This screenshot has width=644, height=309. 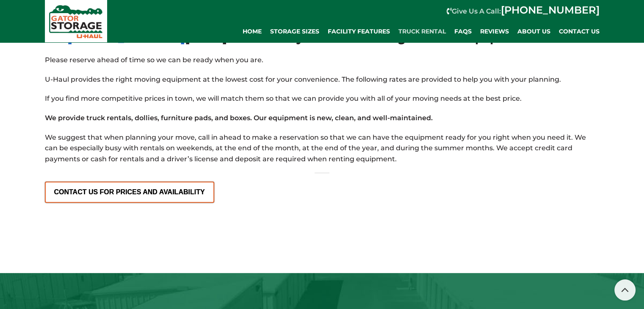 I want to click on span: Contact Us, so click(x=579, y=31).